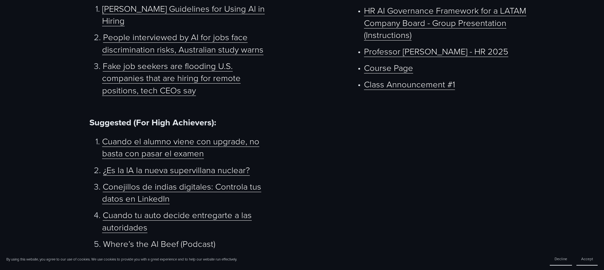 The height and width of the screenshot is (270, 604). What do you see at coordinates (171, 78) in the screenshot?
I see `a: Fake job seekers are flooding U.S. companies that are hiring for remote positions, tech CEOs say` at bounding box center [171, 78].